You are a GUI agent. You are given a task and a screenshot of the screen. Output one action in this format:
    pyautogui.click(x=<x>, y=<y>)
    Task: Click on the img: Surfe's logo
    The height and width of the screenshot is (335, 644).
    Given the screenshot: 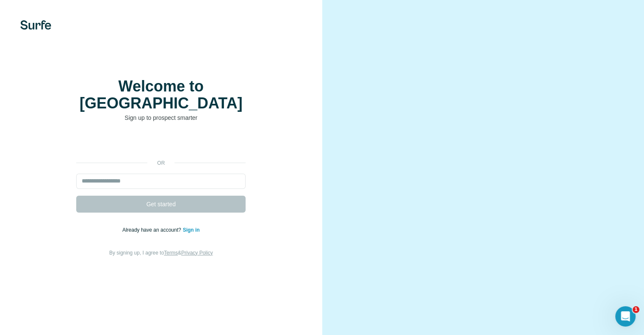 What is the action you would take?
    pyautogui.click(x=35, y=25)
    